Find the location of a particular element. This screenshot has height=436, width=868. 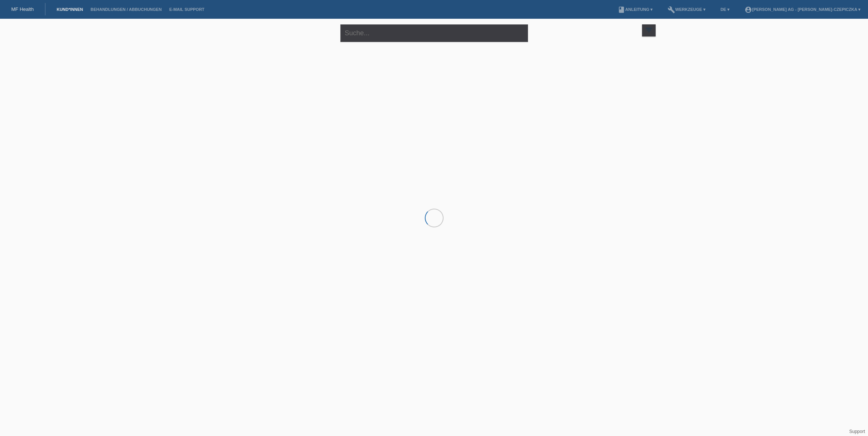

a: Behandlungen / Abbuchungen is located at coordinates (126, 10).